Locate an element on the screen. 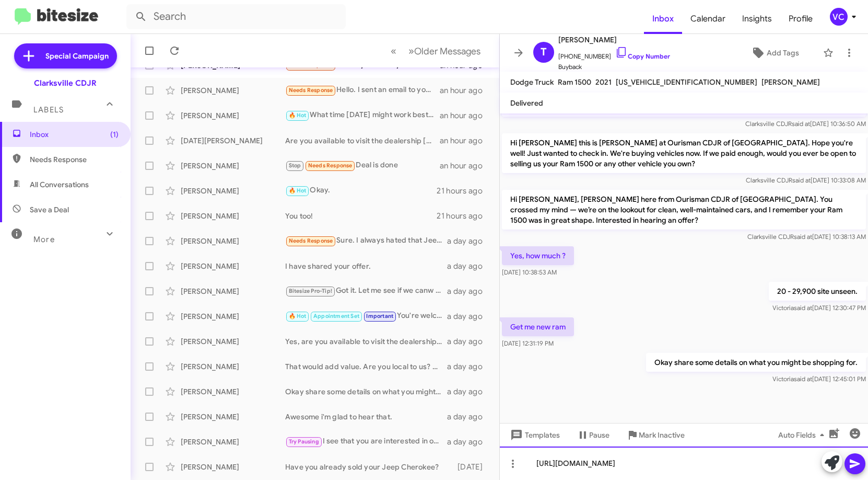  button: Mark Inactive is located at coordinates (655, 435).